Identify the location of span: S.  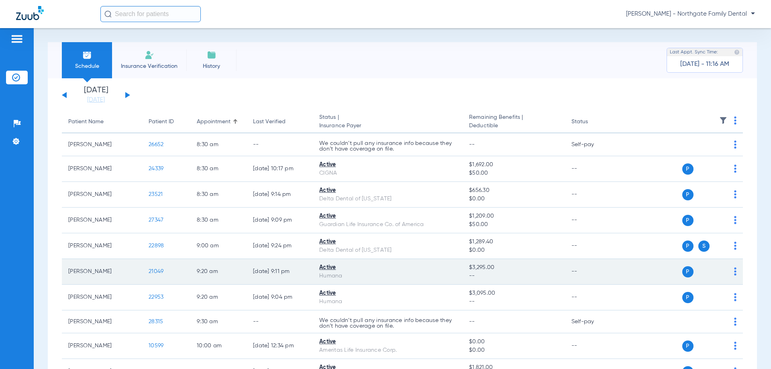
(704, 246).